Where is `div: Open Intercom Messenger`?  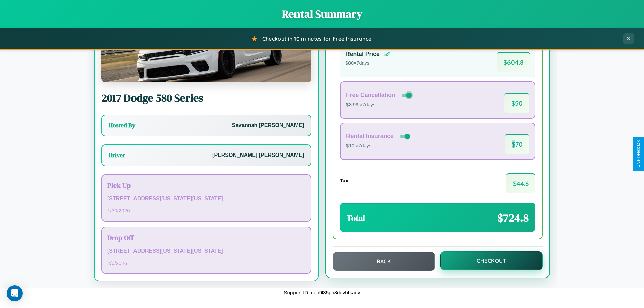
div: Open Intercom Messenger is located at coordinates (15, 293).